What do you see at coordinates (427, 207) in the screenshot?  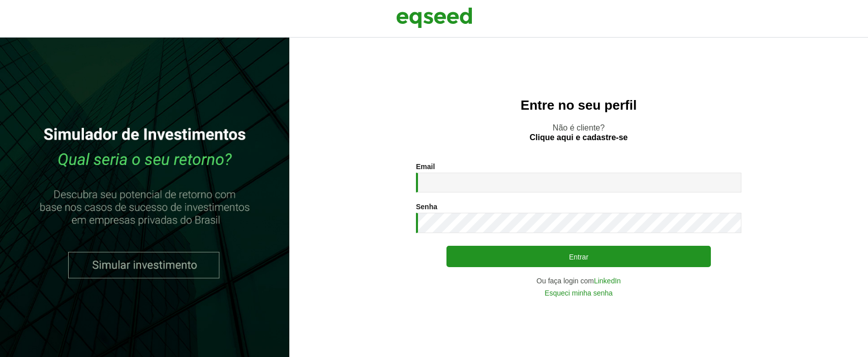 I see `label: Senha` at bounding box center [427, 207].